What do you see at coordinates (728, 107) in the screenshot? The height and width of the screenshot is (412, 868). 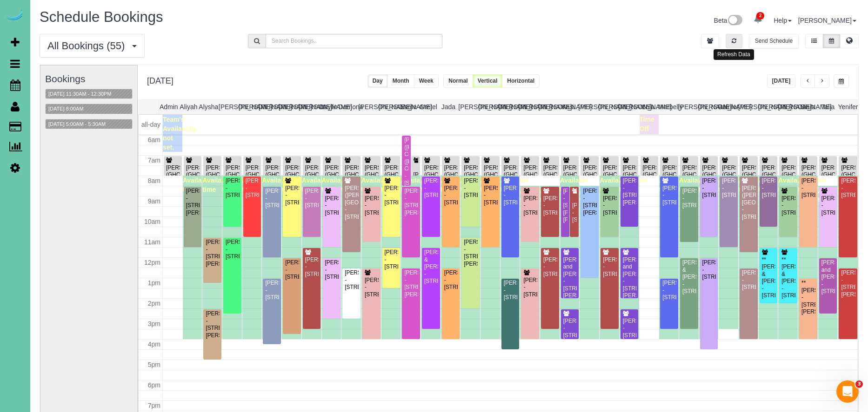 I see `th: Reinier` at bounding box center [728, 107].